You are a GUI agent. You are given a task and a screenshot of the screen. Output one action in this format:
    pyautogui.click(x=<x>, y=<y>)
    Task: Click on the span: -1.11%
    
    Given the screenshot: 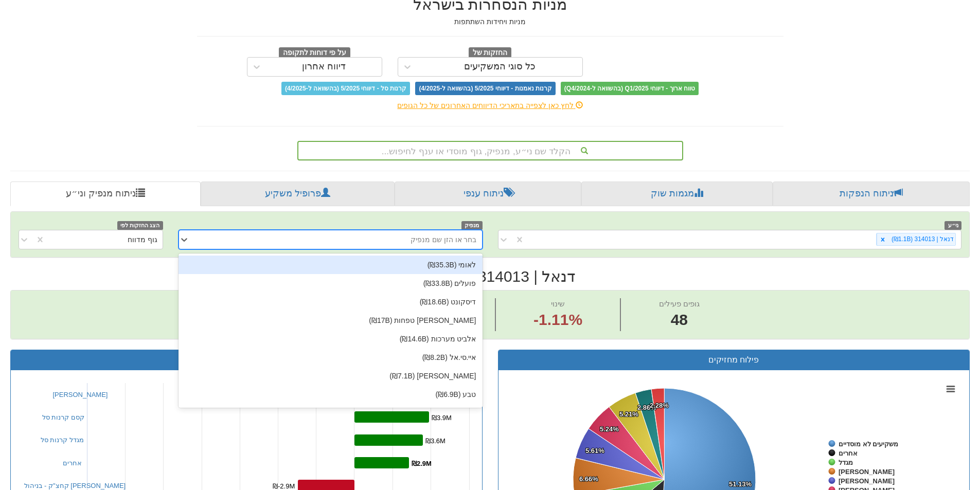 What is the action you would take?
    pyautogui.click(x=557, y=320)
    